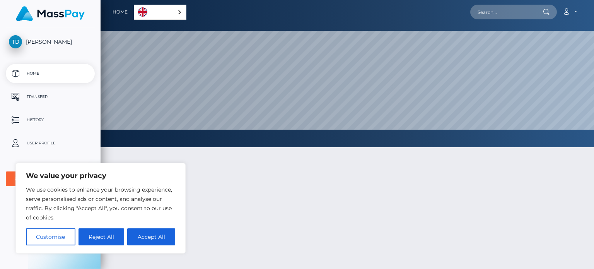  I want to click on p: History, so click(50, 120).